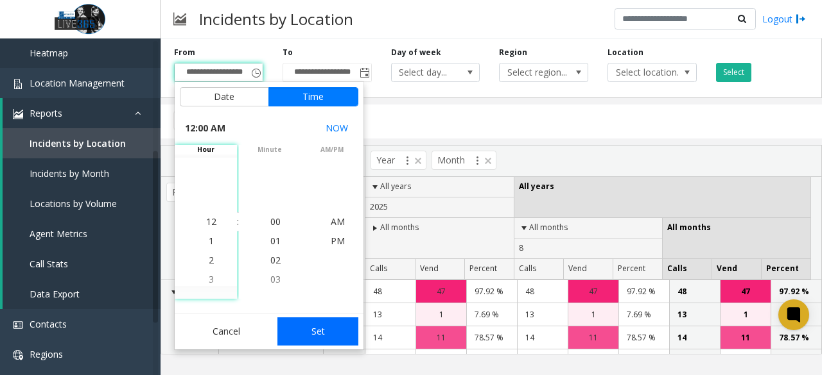  Describe the element at coordinates (275, 241) in the screenshot. I see `span: 01` at that location.